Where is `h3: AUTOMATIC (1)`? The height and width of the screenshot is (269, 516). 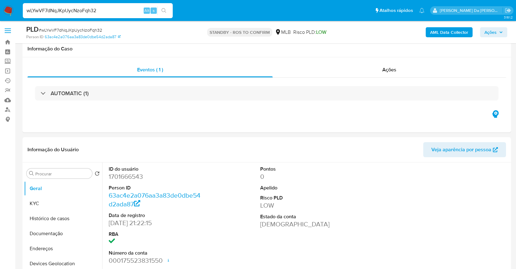
h3: AUTOMATIC (1) is located at coordinates (70, 93).